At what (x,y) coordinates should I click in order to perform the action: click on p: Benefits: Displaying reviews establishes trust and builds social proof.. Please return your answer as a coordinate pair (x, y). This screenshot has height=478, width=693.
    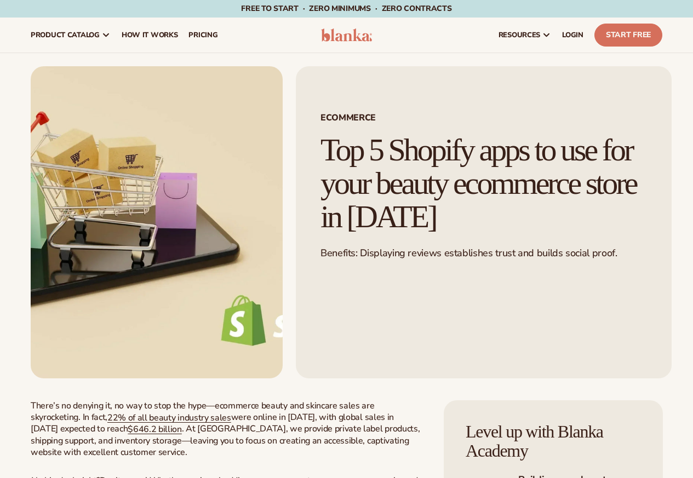
    Looking at the image, I should click on (484, 253).